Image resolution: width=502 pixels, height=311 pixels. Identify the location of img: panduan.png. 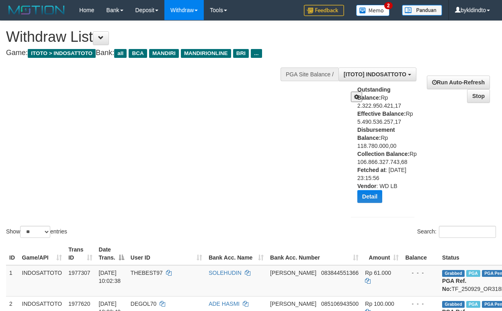
(422, 10).